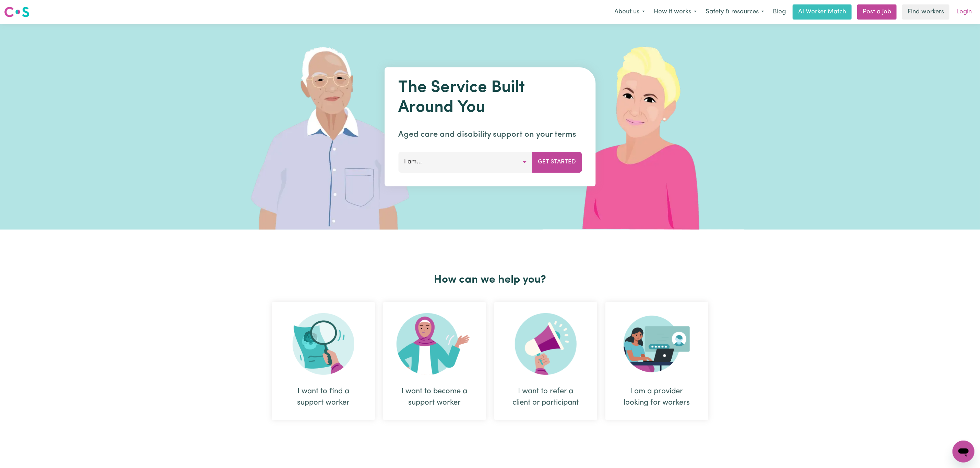 The image size is (980, 468). I want to click on a: Login, so click(964, 12).